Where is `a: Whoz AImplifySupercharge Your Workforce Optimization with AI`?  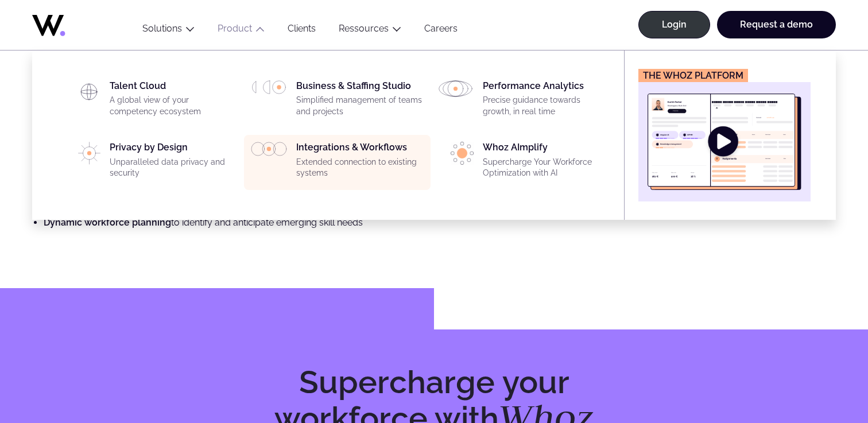 a: Whoz AImplifySupercharge Your Workforce Optimization with AI is located at coordinates (523, 163).